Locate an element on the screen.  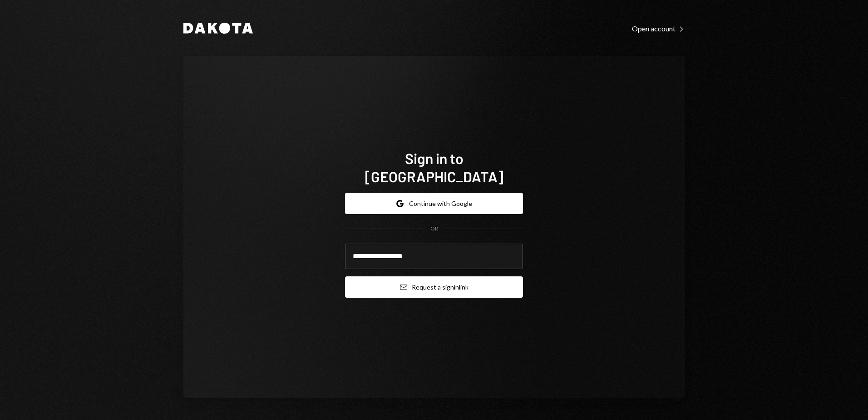
div: OR is located at coordinates (434, 228).